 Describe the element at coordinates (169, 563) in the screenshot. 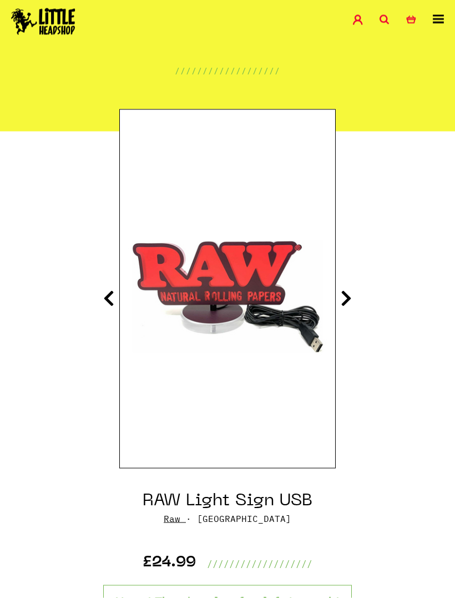

I see `p: £24.99` at that location.